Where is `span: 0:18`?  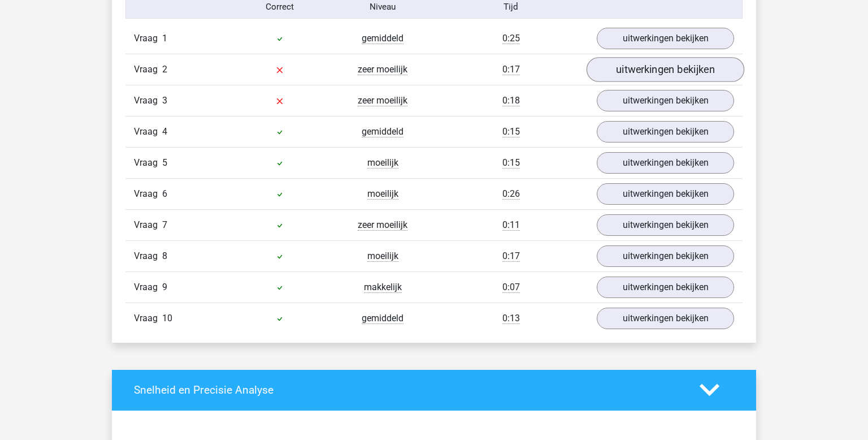 span: 0:18 is located at coordinates (511, 101).